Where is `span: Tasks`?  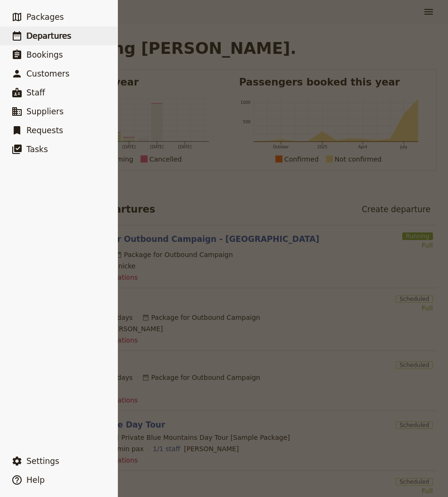 span: Tasks is located at coordinates (37, 149).